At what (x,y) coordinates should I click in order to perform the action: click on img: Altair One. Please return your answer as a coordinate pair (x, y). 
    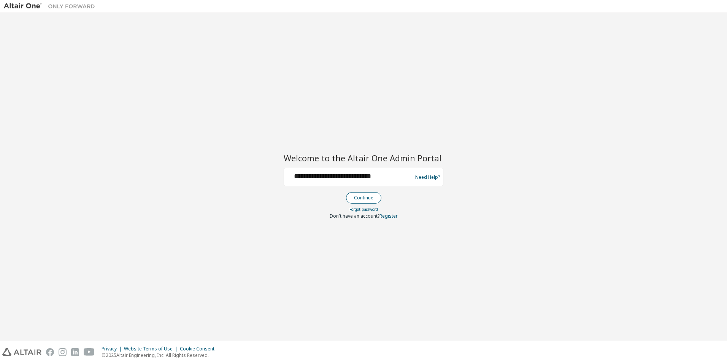
    Looking at the image, I should click on (51, 6).